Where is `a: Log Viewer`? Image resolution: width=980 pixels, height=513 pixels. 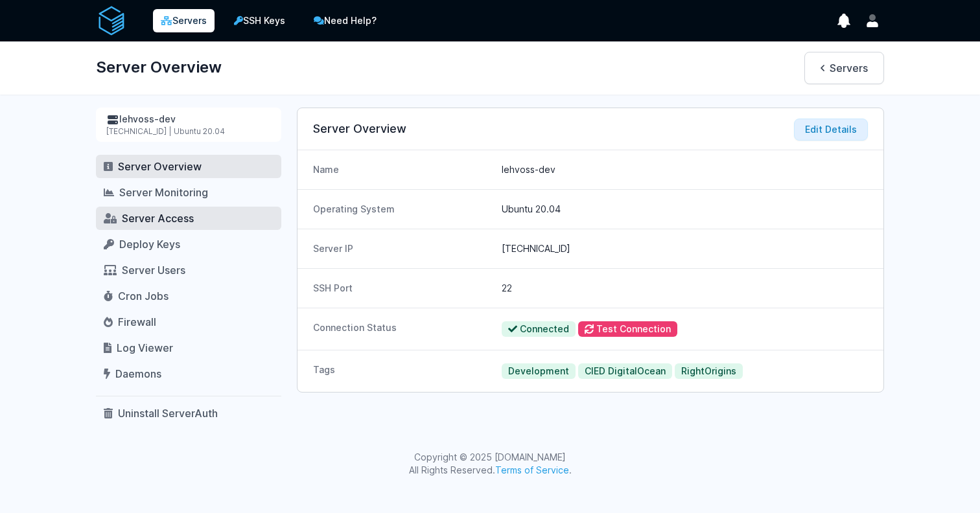 a: Log Viewer is located at coordinates (188, 347).